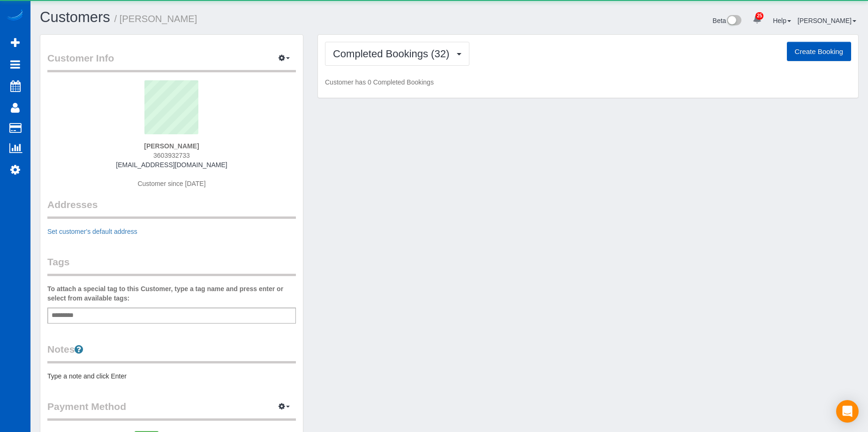  Describe the element at coordinates (15, 16) in the screenshot. I see `a: Automaid Logo` at that location.